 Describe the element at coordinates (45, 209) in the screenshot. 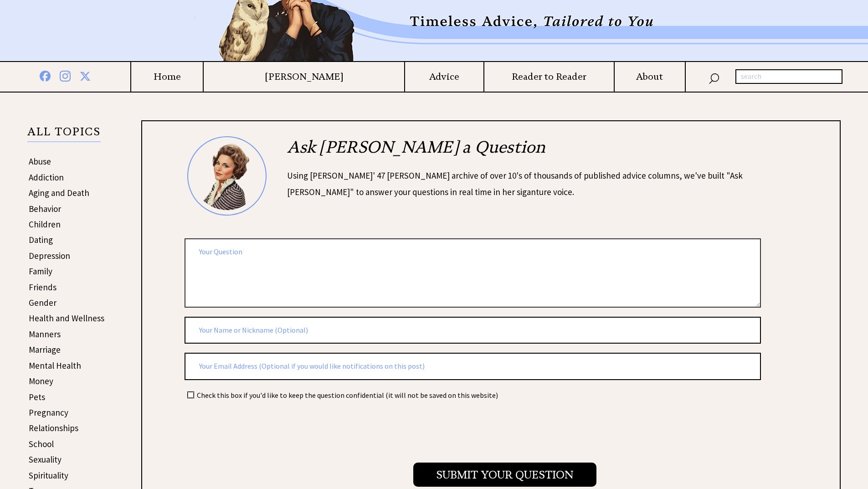

I see `a: Behavior` at that location.